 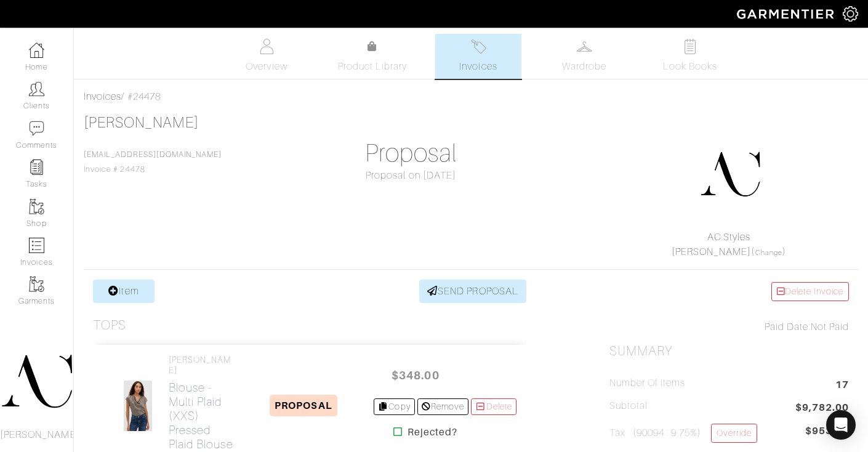 I want to click on img: wardrobe-487a4870c1b7c33e795ec22d11cfc2ed9d08956e64fb3008fe2437562e282088.svg, so click(x=585, y=47).